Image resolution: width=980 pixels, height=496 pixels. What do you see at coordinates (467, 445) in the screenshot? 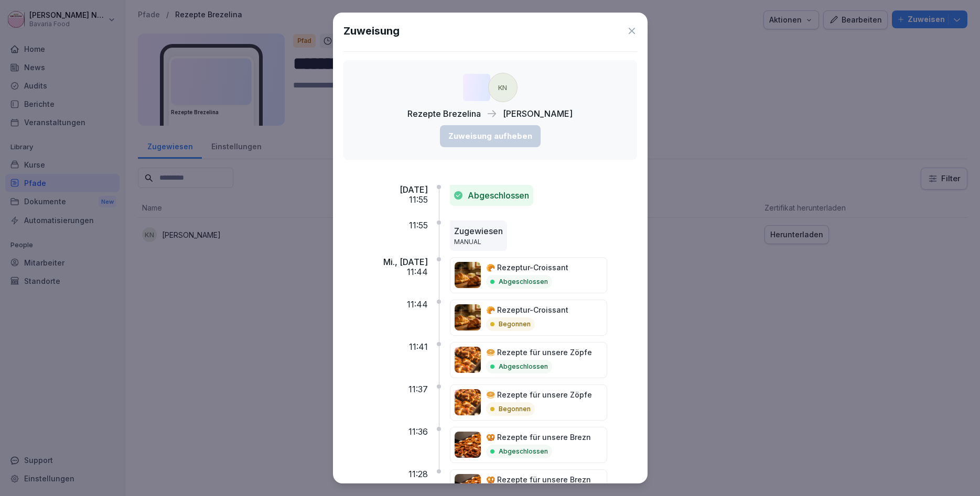
I see `img: wxm90gn7bi8v0z1otajcw90g.png` at bounding box center [467, 445].